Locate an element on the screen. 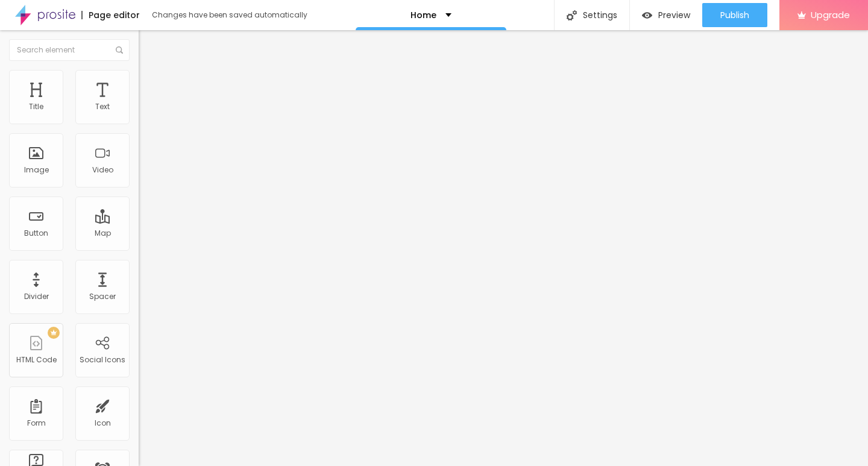 The height and width of the screenshot is (466, 868). input: Search element is located at coordinates (69, 50).